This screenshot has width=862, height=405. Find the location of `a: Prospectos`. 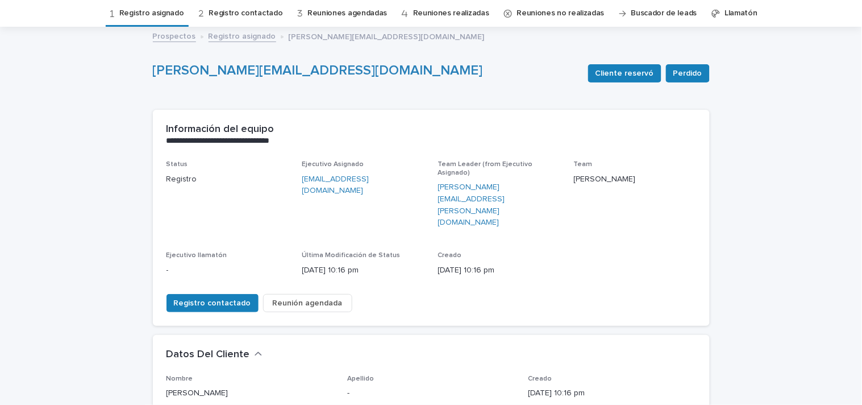

a: Prospectos is located at coordinates (174, 35).